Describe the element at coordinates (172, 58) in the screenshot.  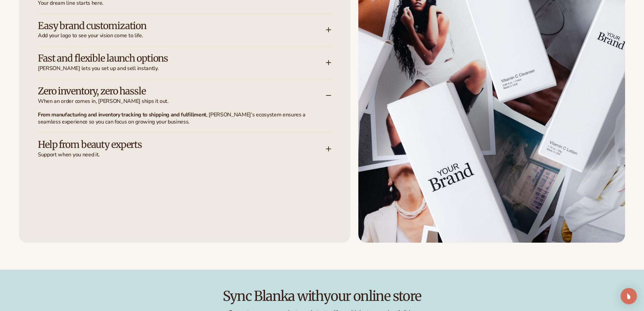
I see `h3: Fast and flexible launch options` at that location.